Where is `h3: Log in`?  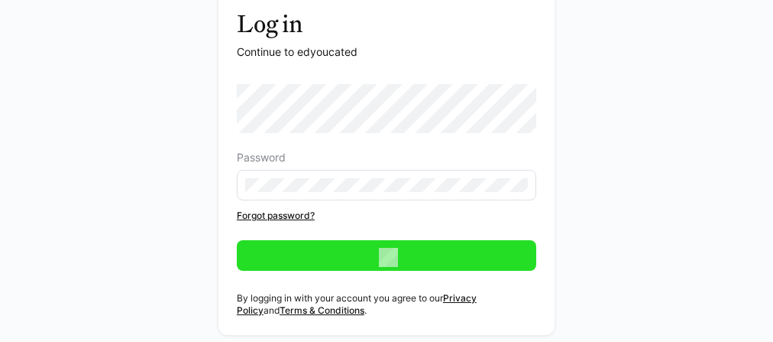
h3: Log in is located at coordinates (387, 24).